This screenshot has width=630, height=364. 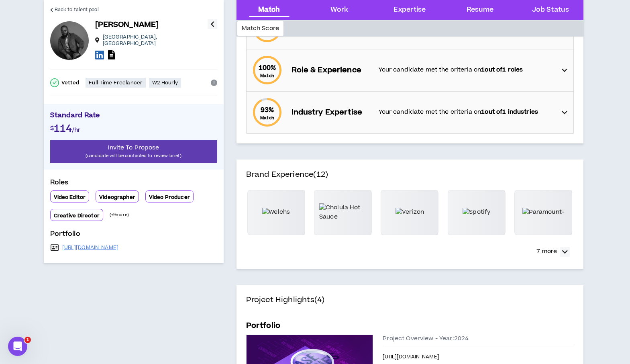 What do you see at coordinates (134, 184) in the screenshot?
I see `p: Roles` at bounding box center [134, 184].